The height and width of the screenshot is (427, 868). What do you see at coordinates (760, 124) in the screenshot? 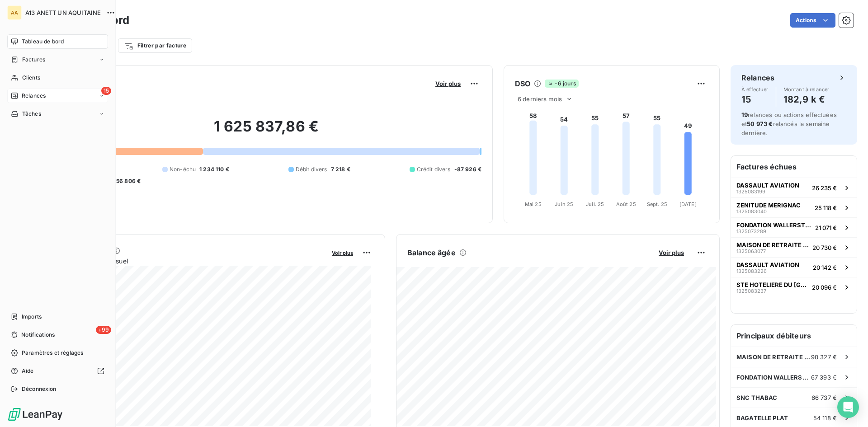
I see `span: 50 973 €` at bounding box center [760, 124].